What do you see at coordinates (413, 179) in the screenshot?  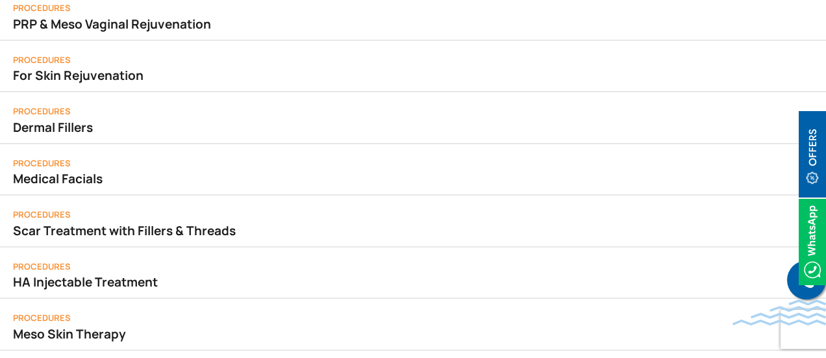 I see `a: Medical Facials` at bounding box center [413, 179].